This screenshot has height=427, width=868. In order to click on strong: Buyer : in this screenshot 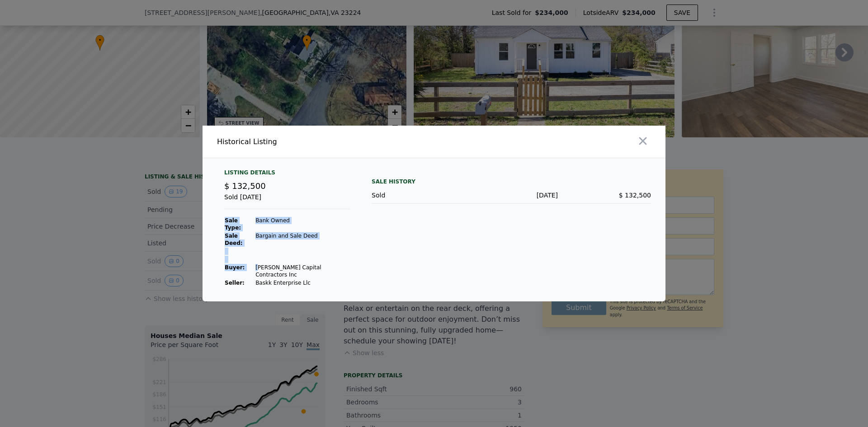, I will do `click(234, 268)`.